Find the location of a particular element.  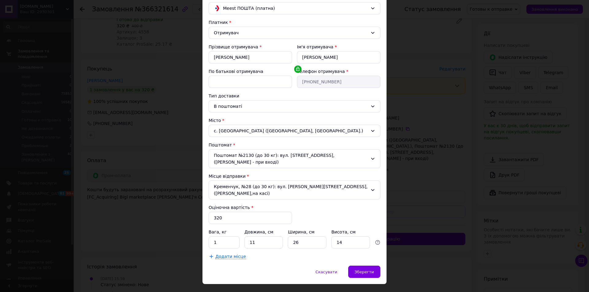

div: Платник is located at coordinates (294, 22).